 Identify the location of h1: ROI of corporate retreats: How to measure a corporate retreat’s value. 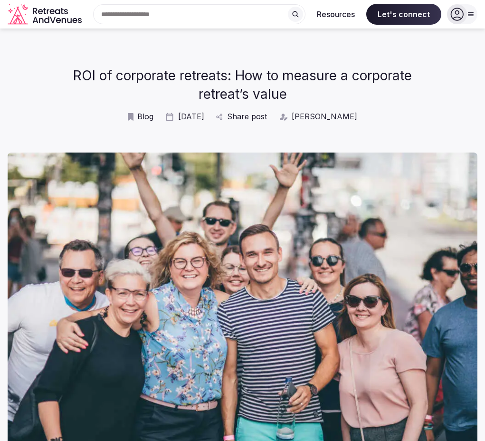
(242, 85).